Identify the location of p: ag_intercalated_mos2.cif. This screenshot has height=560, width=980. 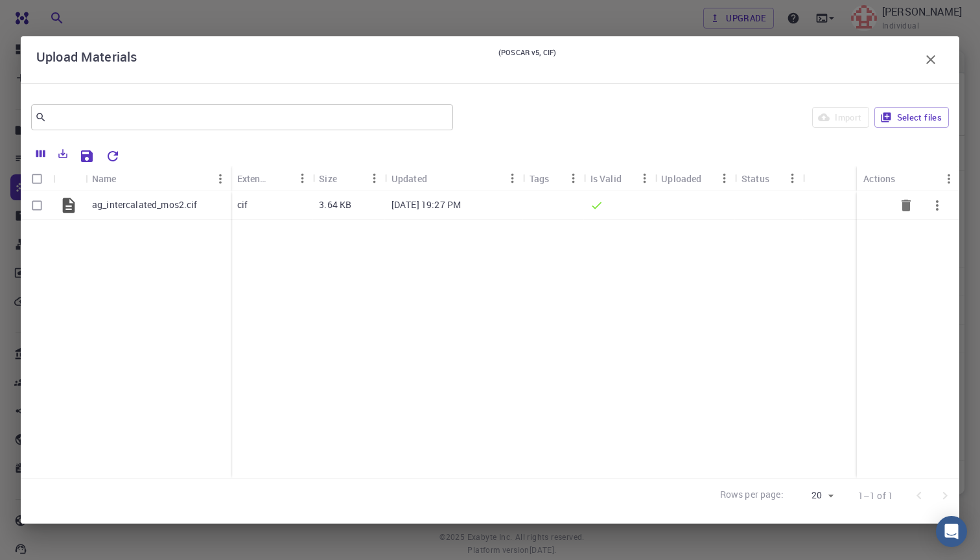
(145, 205).